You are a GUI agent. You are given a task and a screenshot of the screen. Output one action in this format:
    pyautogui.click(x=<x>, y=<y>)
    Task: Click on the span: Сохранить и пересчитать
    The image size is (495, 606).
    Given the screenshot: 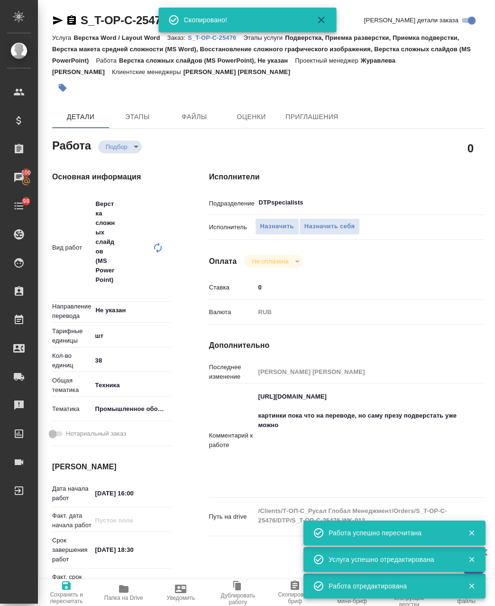 What is the action you would take?
    pyautogui.click(x=66, y=598)
    